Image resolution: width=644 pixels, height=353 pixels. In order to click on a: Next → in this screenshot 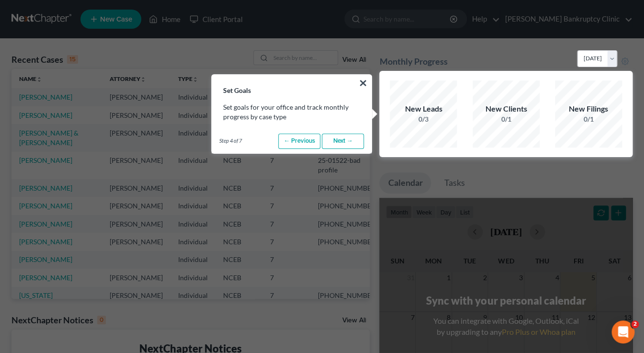, I will do `click(343, 141)`.